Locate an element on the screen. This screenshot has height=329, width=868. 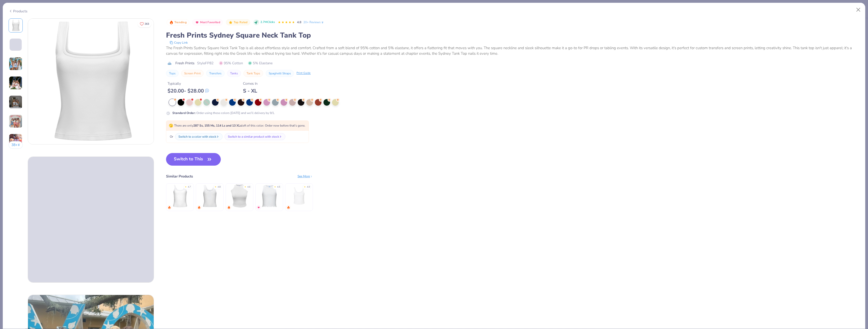
div: Similar Products is located at coordinates (179, 176).